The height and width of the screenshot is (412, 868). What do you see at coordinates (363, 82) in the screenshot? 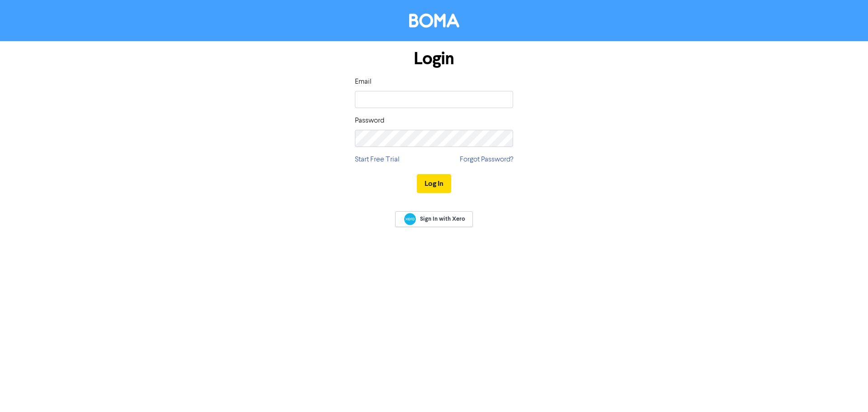
I see `label: Email` at bounding box center [363, 82].